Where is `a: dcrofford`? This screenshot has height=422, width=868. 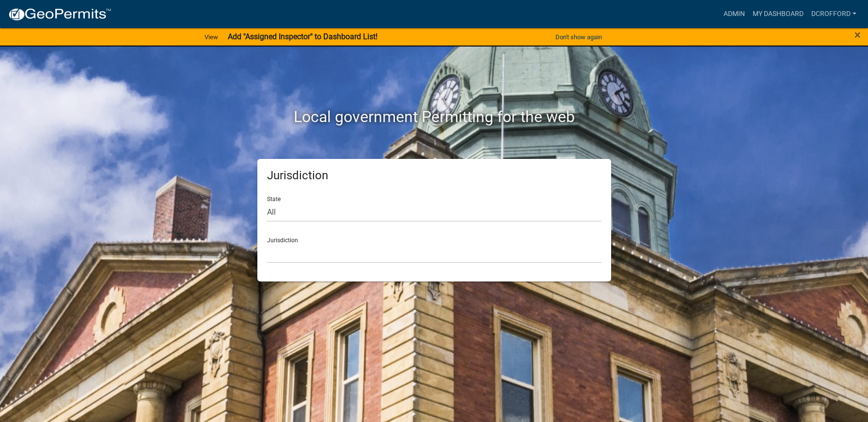
a: dcrofford is located at coordinates (834, 14).